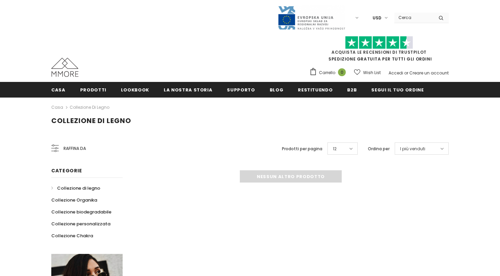 Image resolution: width=500 pixels, height=276 pixels. Describe the element at coordinates (58, 90) in the screenshot. I see `span: Casa` at that location.